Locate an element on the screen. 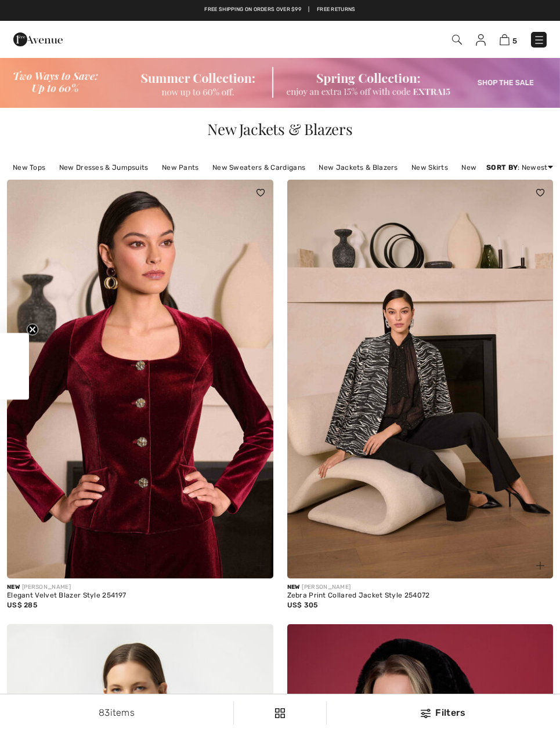  img: Search is located at coordinates (456, 39).